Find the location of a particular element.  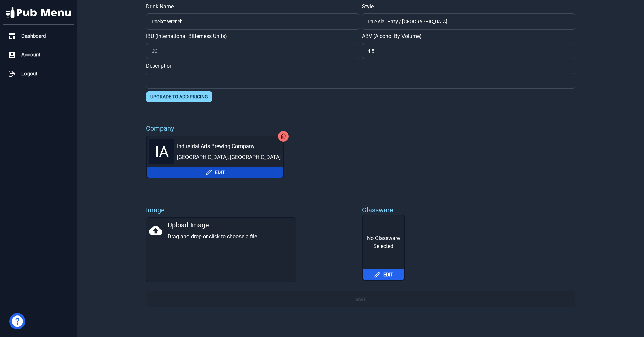

label: Description is located at coordinates (361, 66).